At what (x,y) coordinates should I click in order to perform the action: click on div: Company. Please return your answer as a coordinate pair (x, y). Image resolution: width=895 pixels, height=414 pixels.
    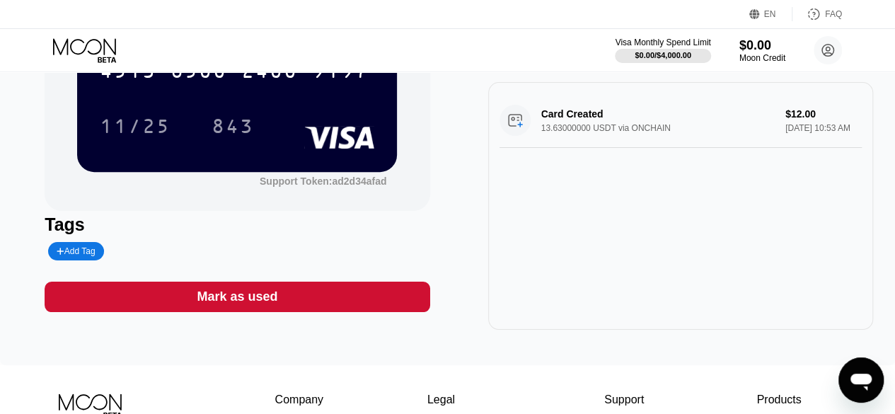
    Looking at the image, I should click on (299, 400).